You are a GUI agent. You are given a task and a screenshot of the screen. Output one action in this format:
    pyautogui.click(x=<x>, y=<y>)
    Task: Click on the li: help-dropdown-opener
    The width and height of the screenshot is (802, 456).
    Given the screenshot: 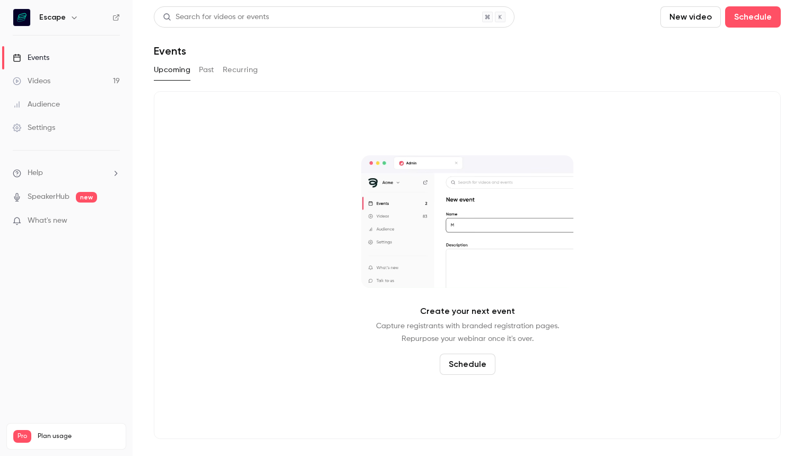 What is the action you would take?
    pyautogui.click(x=66, y=173)
    